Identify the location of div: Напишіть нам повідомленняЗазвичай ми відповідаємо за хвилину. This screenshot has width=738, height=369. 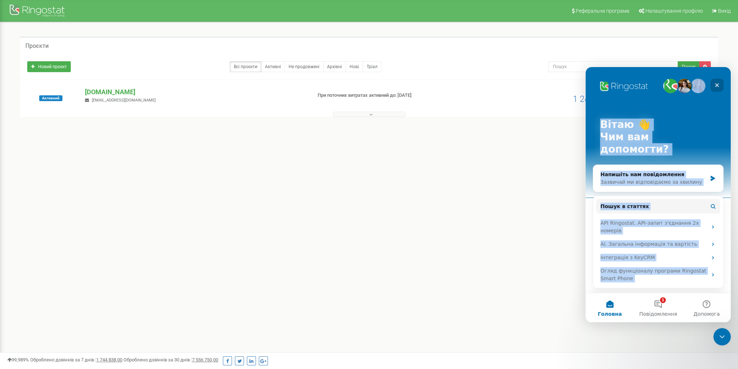
(73, 111).